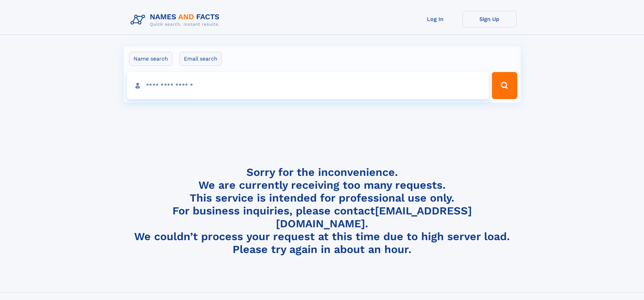 The width and height of the screenshot is (644, 300). Describe the element at coordinates (322, 211) in the screenshot. I see `h4: Sorry for the inconvenience. We are currently receiving too many requests. This service is intend...` at that location.